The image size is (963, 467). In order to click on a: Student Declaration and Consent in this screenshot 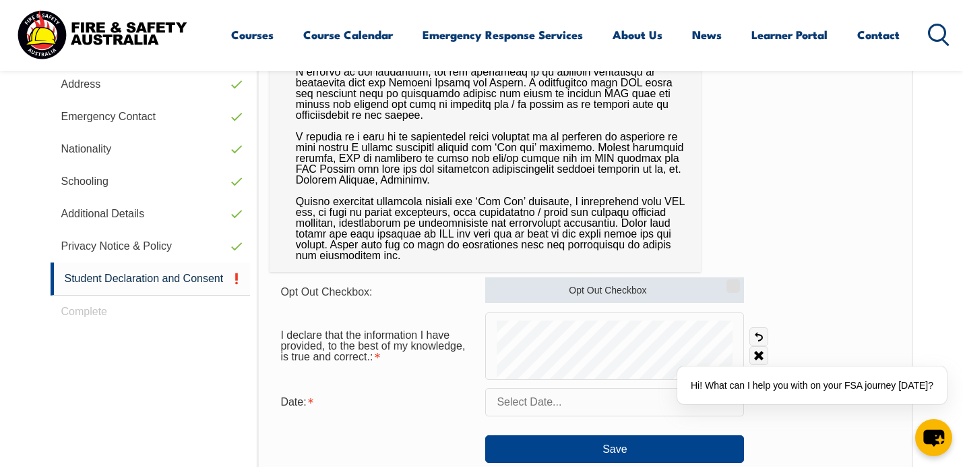, I will do `click(150, 278)`.